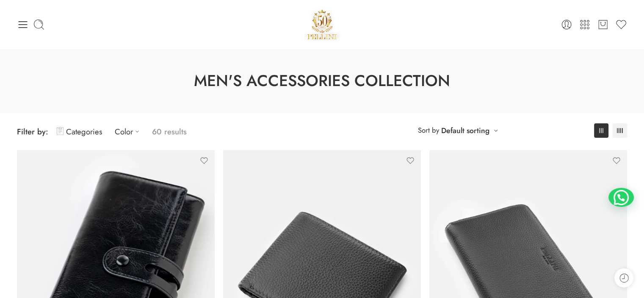 The height and width of the screenshot is (298, 644). I want to click on a: Color, so click(129, 131).